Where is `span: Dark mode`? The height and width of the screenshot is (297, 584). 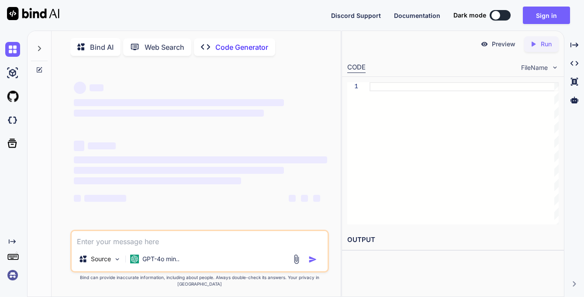 span: Dark mode is located at coordinates (470, 15).